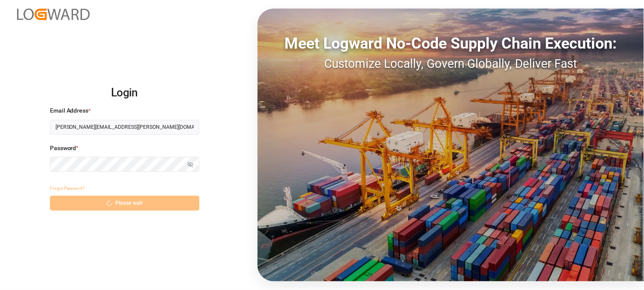 This screenshot has width=644, height=290. What do you see at coordinates (125, 93) in the screenshot?
I see `h2: Login` at bounding box center [125, 93].